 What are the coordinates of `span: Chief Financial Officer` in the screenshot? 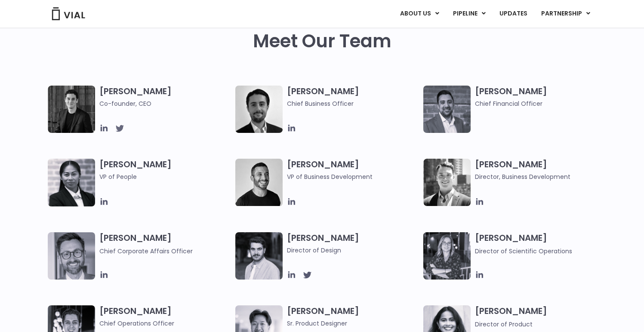 It's located at (540, 104).